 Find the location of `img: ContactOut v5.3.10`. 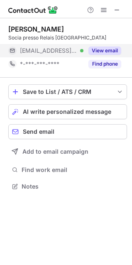

img: ContactOut v5.3.10 is located at coordinates (33, 10).